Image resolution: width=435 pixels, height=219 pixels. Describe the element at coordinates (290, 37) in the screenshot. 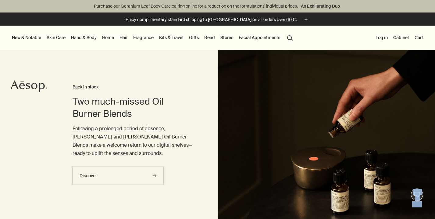

I see `button: Open search` at that location.